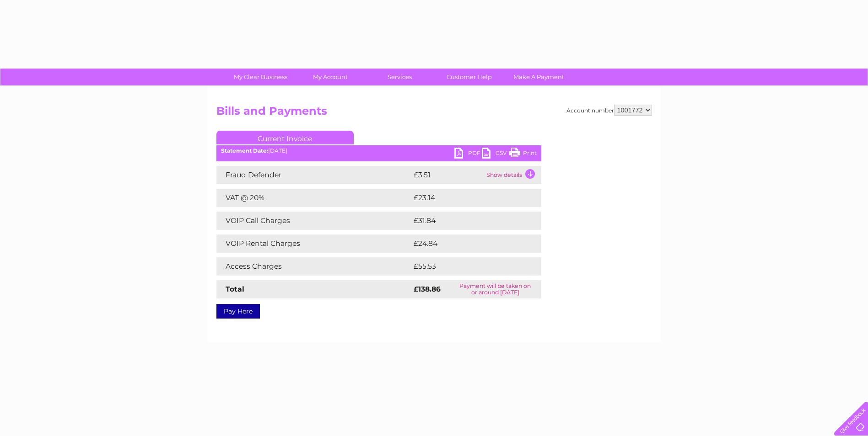 The image size is (868, 436). I want to click on strong: £138.86, so click(427, 289).